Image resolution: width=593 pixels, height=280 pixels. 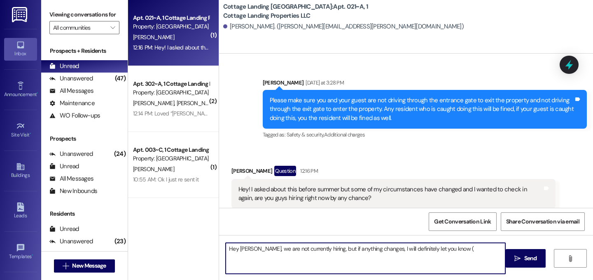 What do you see at coordinates (84, 138) in the screenshot?
I see `div: Prospects` at bounding box center [84, 138].